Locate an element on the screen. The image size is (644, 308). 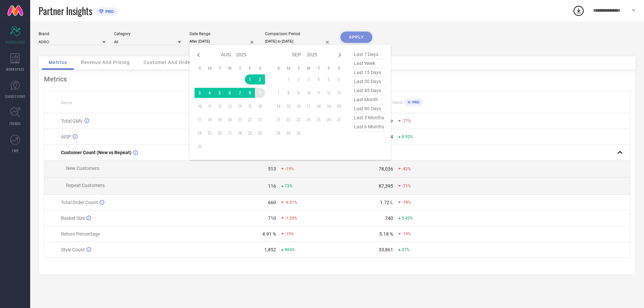
div: Category is located at coordinates (148, 34).